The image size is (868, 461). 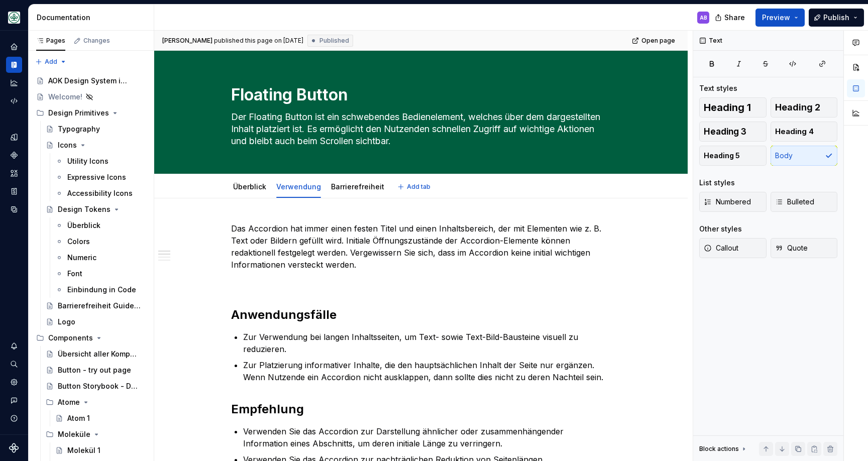 What do you see at coordinates (14, 364) in the screenshot?
I see `button: Search ⌘K` at bounding box center [14, 364].